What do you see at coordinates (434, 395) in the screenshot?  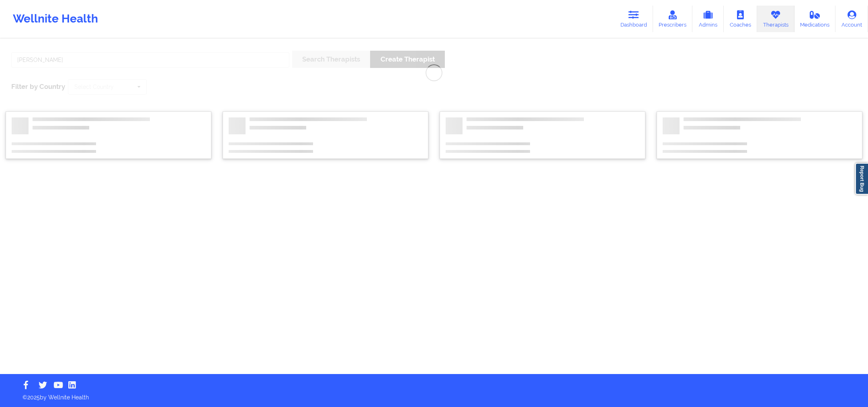 I see `p: © 2025 by Wellnite Health` at bounding box center [434, 395].